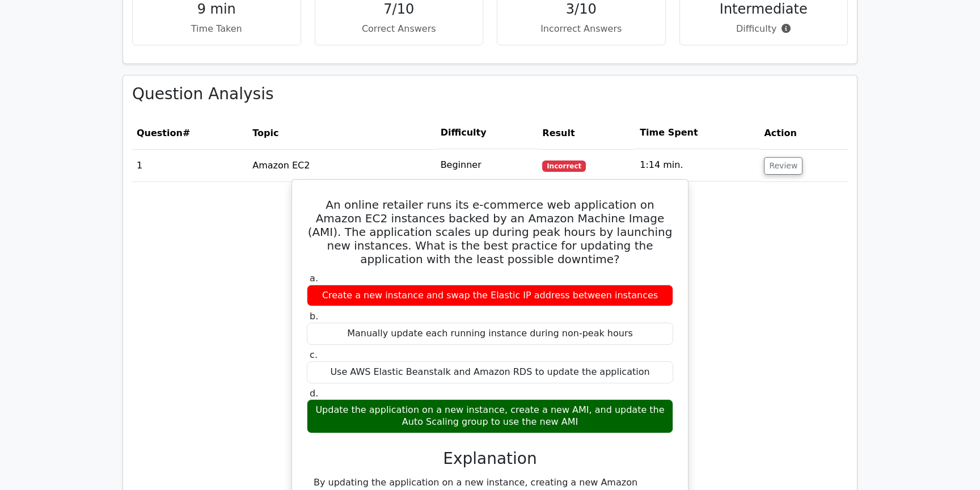  What do you see at coordinates (582, 29) in the screenshot?
I see `p: Incorrect Answers` at bounding box center [582, 29].